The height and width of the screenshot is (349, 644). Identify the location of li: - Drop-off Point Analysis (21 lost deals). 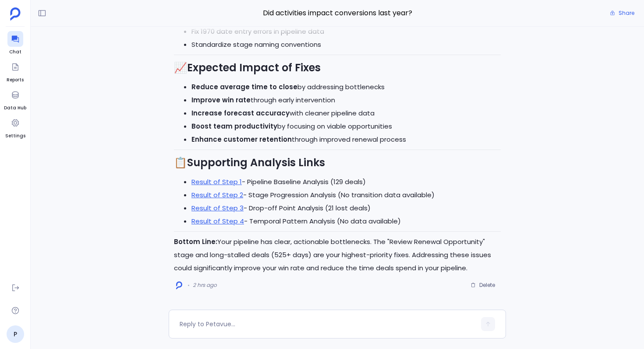
(346, 208).